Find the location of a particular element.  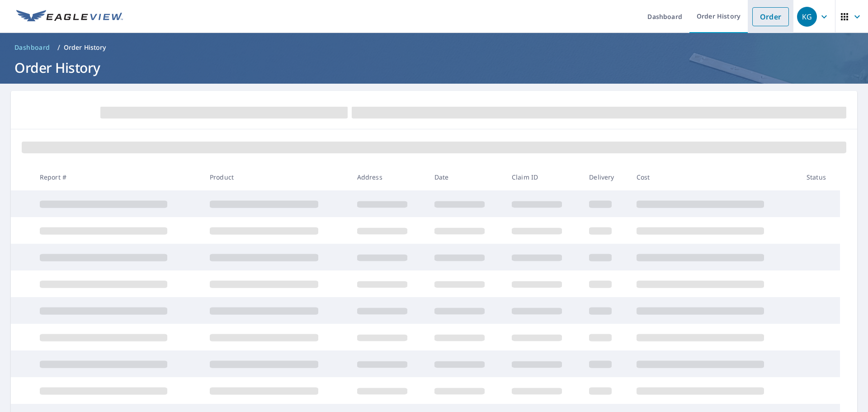

th: Report # is located at coordinates (117, 177).